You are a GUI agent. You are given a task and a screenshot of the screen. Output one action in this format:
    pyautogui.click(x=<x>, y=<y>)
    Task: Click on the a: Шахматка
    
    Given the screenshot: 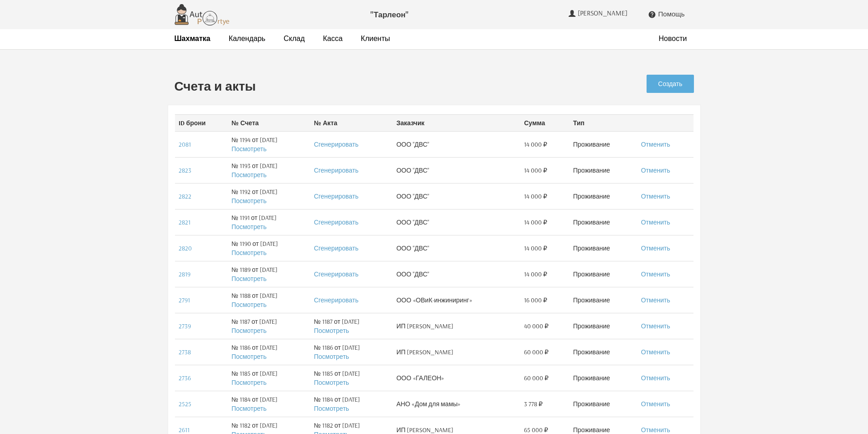 What is the action you would take?
    pyautogui.click(x=192, y=38)
    